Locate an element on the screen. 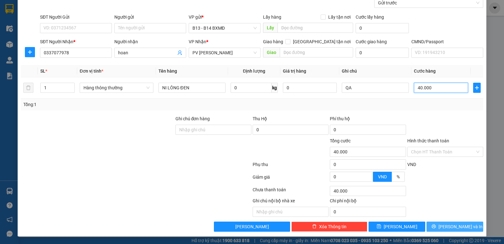  div: Phí thu hộ is located at coordinates (368, 120).